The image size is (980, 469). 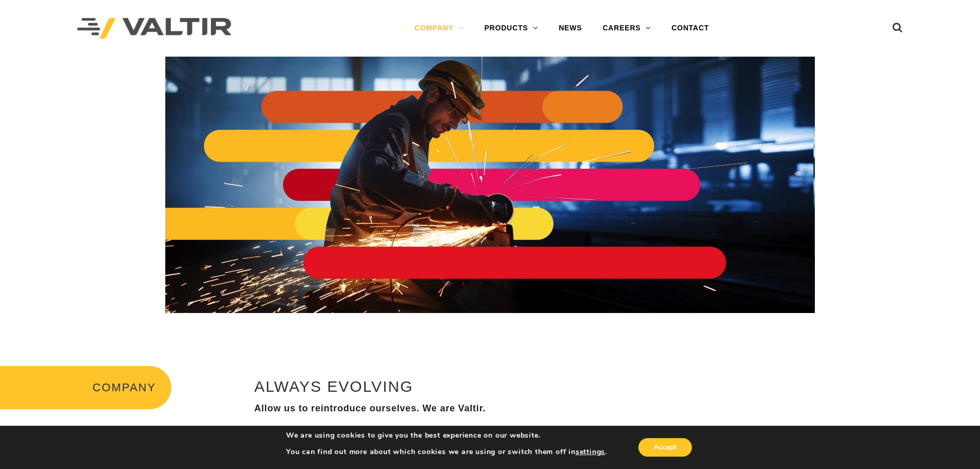 What do you see at coordinates (439, 29) in the screenshot?
I see `a: COMPANY` at bounding box center [439, 29].